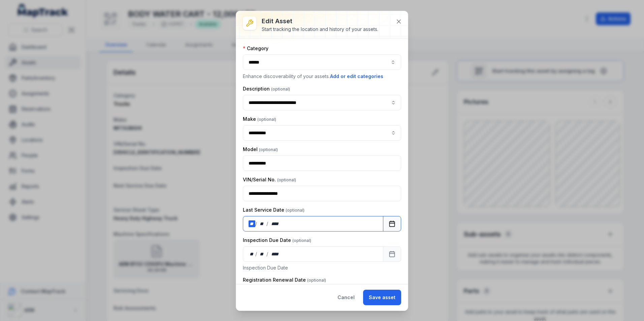 This screenshot has width=644, height=321. I want to click on button: Cancel, so click(346, 297).